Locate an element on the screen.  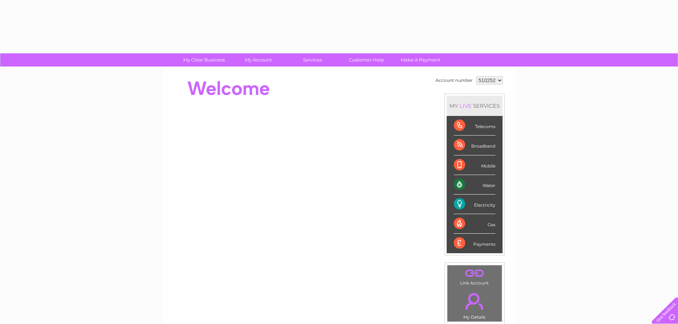
a: Customer Help is located at coordinates (366, 60).